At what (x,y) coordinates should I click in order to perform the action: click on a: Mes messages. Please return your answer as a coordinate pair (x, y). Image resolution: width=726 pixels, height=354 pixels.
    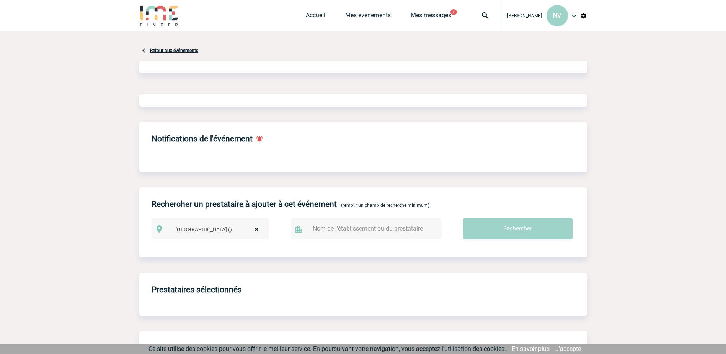
    Looking at the image, I should click on (431, 17).